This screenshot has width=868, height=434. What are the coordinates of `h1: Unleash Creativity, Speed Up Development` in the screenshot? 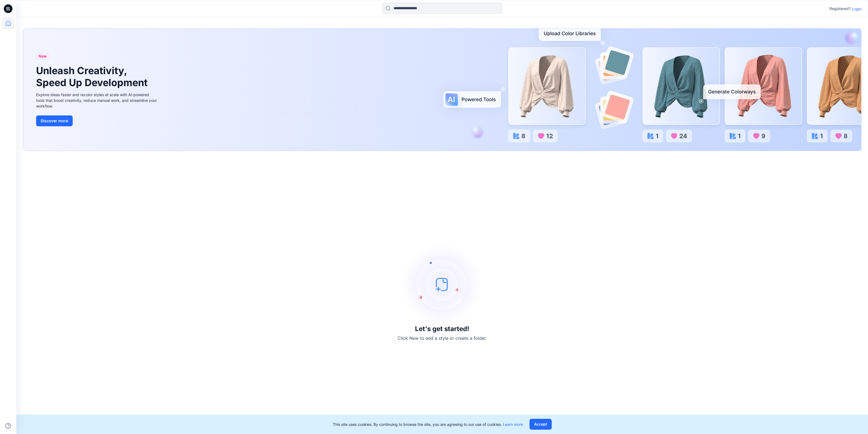 It's located at (93, 77).